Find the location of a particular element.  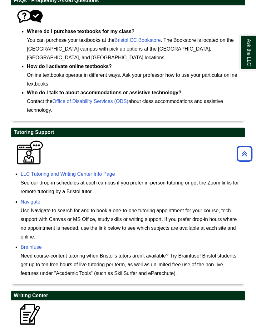

div: Use Navigate to search for and to book a one-to-one tutoring appointment for your course, tech su... is located at coordinates (131, 224).